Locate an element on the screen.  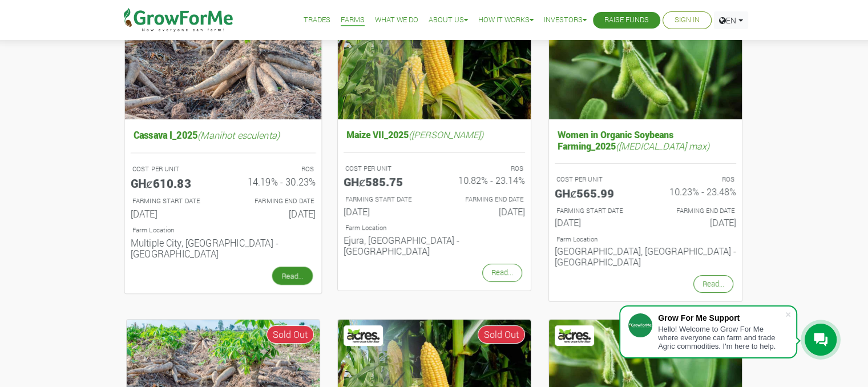
h5: Cassava I_2025 is located at coordinates (222, 135).